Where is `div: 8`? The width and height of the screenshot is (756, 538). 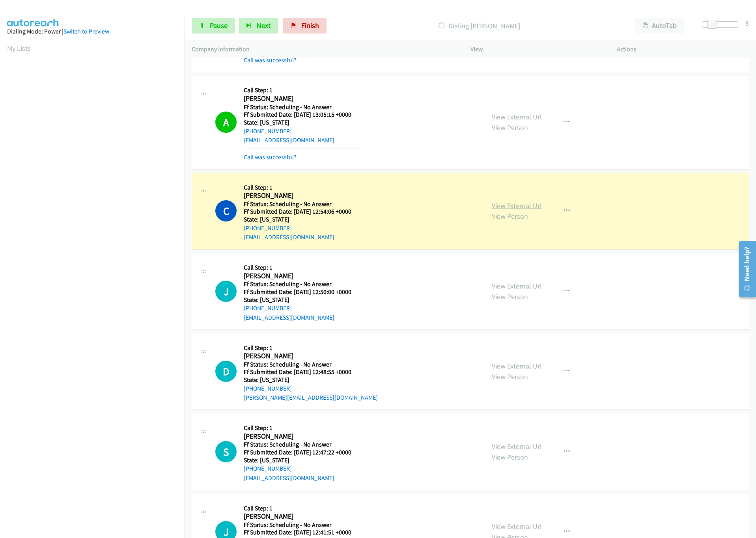 div: 8 is located at coordinates (747, 23).